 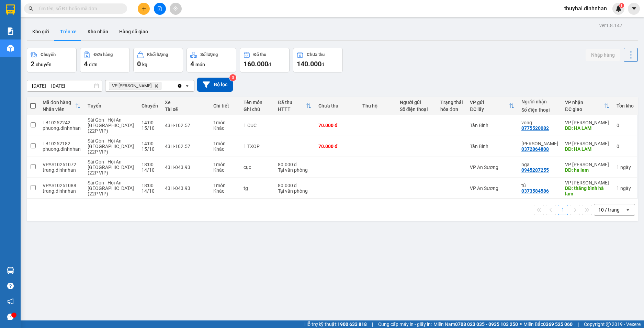 I want to click on span: Cung cấp máy in - giấy in:, so click(x=405, y=324).